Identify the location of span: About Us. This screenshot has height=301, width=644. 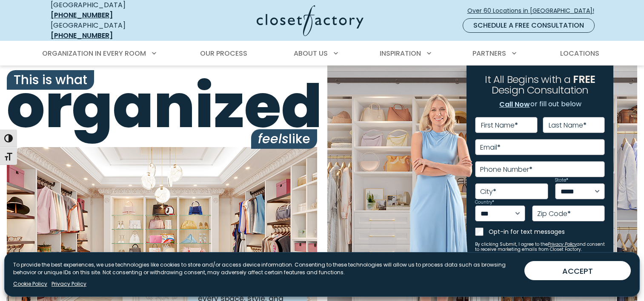
(311, 53).